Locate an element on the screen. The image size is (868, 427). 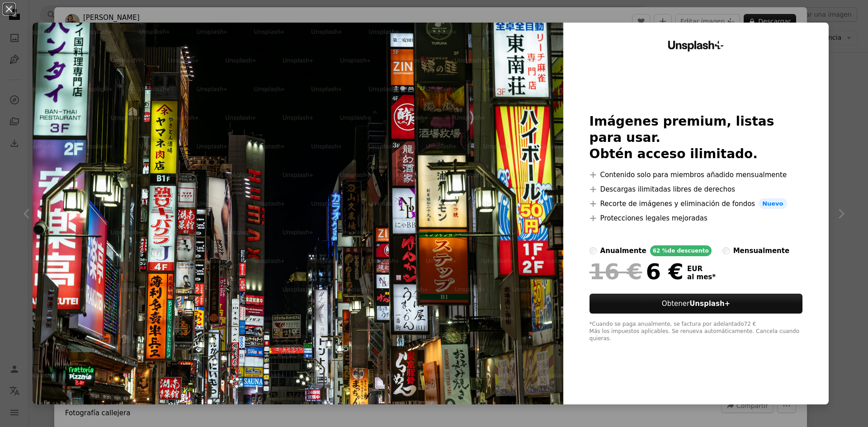
input: mensualmente is located at coordinates (727, 251).